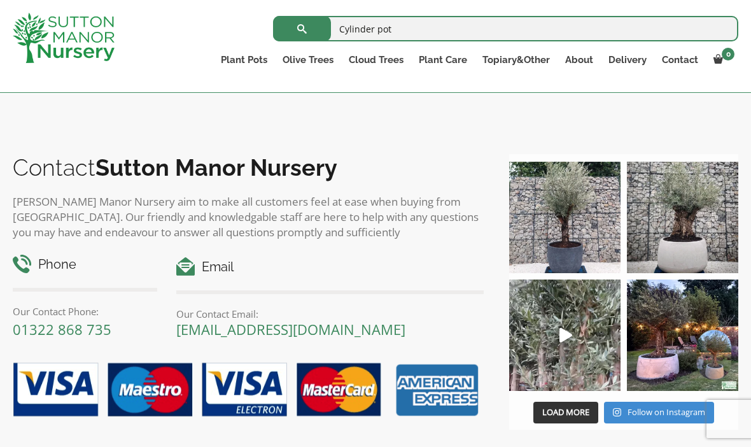 This screenshot has height=447, width=751. What do you see at coordinates (64, 38) in the screenshot?
I see `img: logo` at bounding box center [64, 38].